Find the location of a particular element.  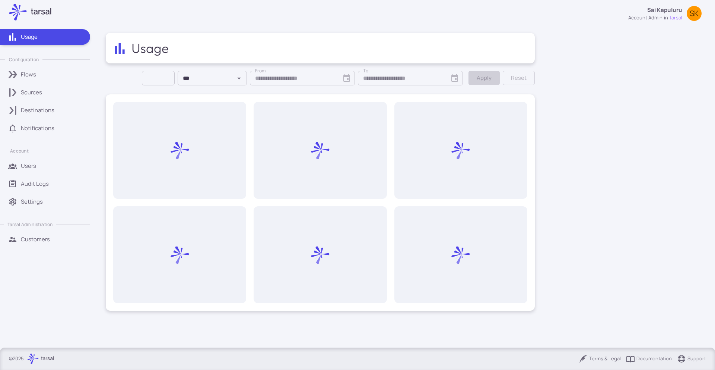

p: Flows is located at coordinates (28, 75).